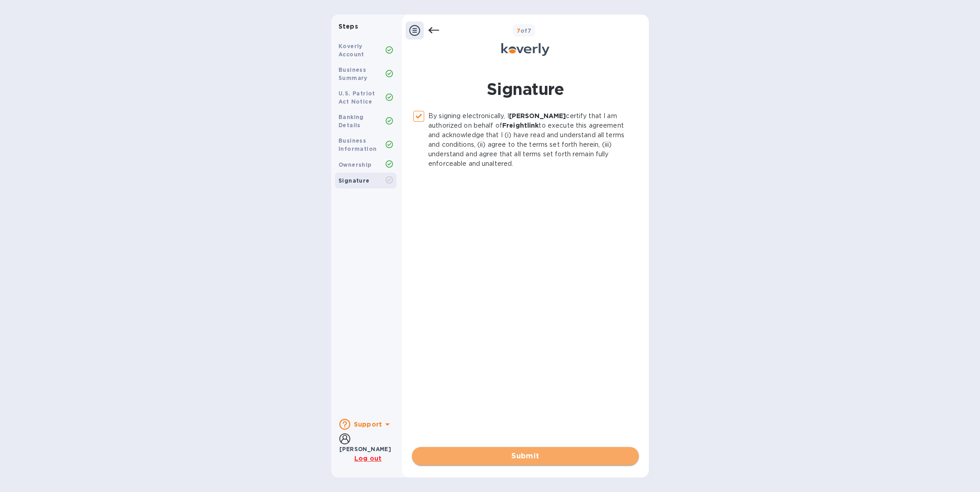 The image size is (980, 492). Describe the element at coordinates (526, 456) in the screenshot. I see `span: Submit` at that location.